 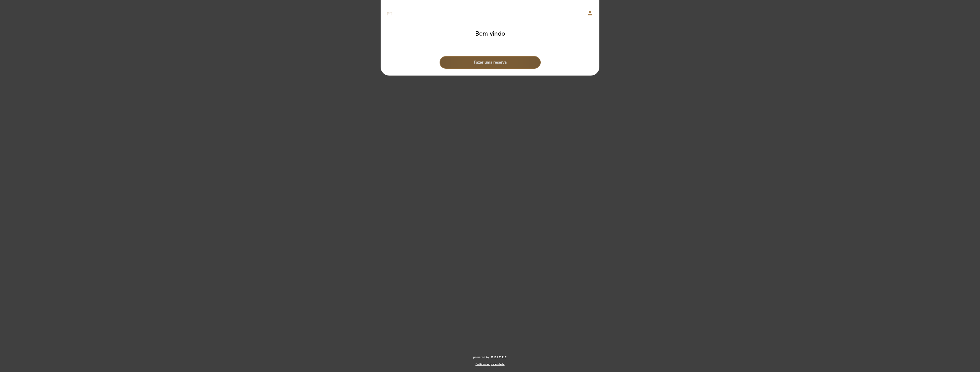 I want to click on button: Fazer uma reserva, so click(x=490, y=63).